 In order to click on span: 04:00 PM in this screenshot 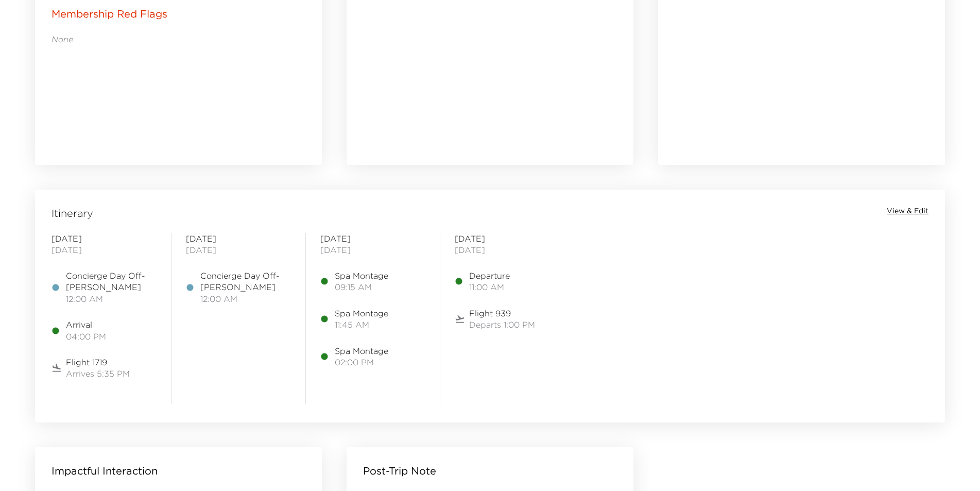, I will do `click(86, 336)`.